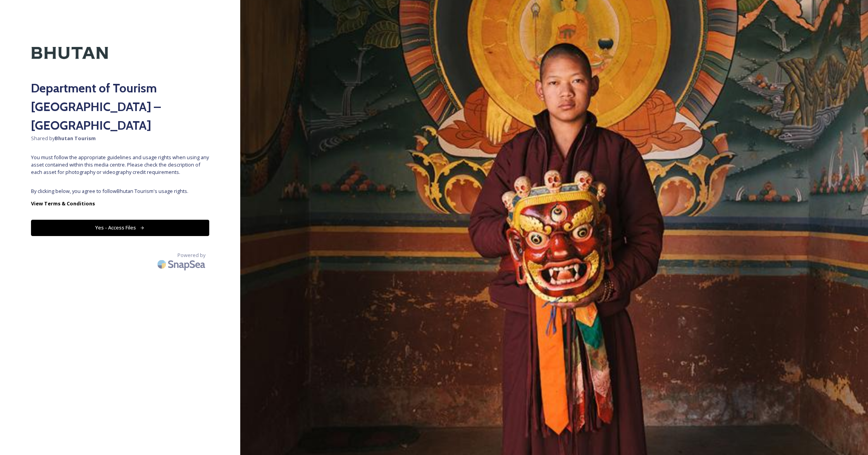  I want to click on strong: View Terms & Conditions, so click(63, 204).